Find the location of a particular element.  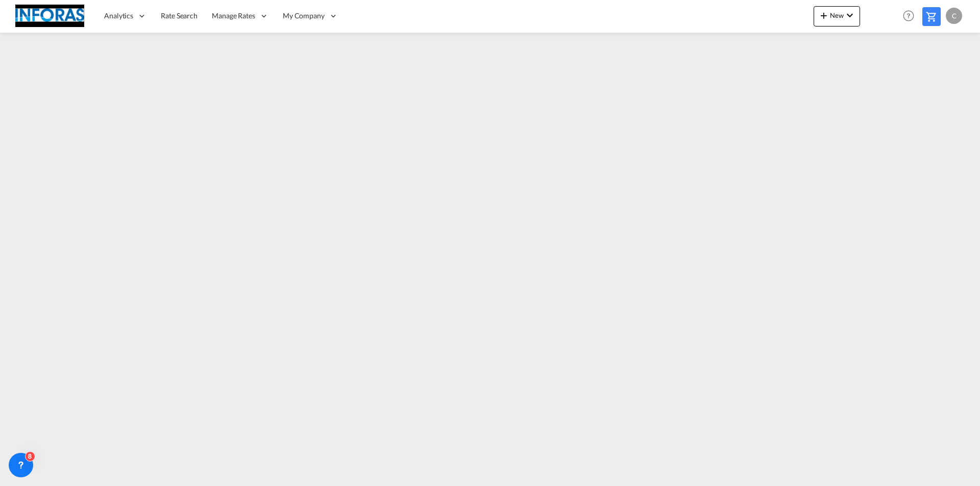

span: New is located at coordinates (836, 15).